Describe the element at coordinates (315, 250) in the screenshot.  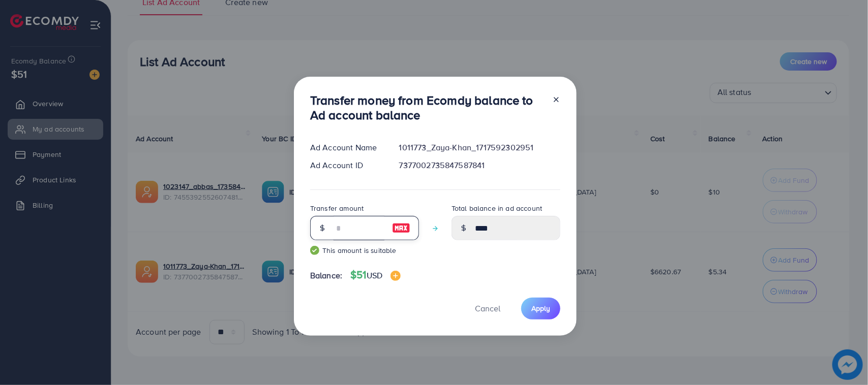
I see `img: guide` at that location.